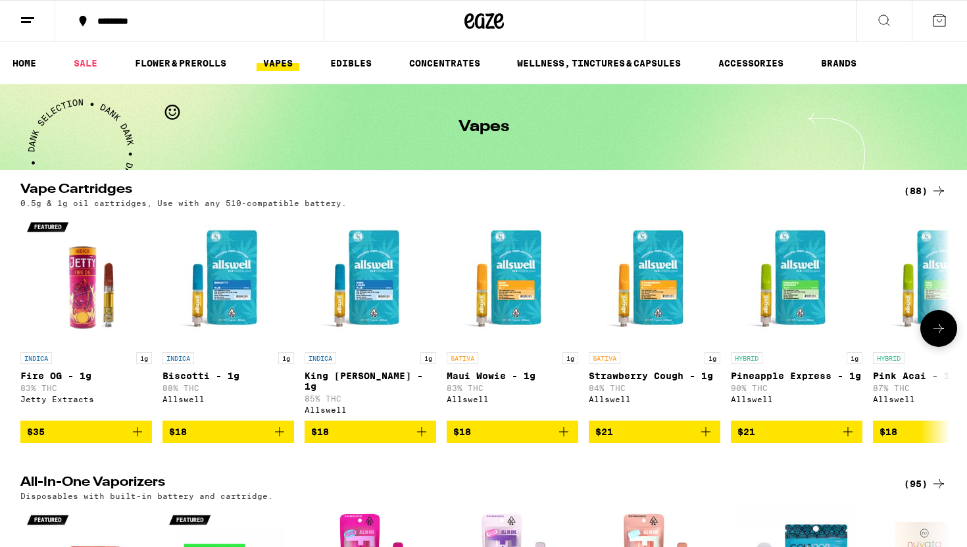 Image resolution: width=967 pixels, height=547 pixels. Describe the element at coordinates (147, 495) in the screenshot. I see `p: Disposables with built-in battery and cartridge.` at that location.